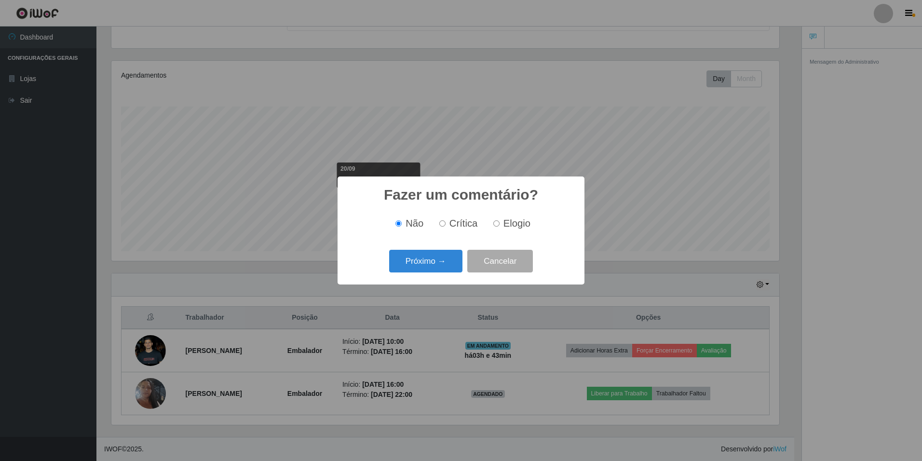 This screenshot has height=461, width=922. What do you see at coordinates (496, 223) in the screenshot?
I see `input: Elogio` at bounding box center [496, 223].